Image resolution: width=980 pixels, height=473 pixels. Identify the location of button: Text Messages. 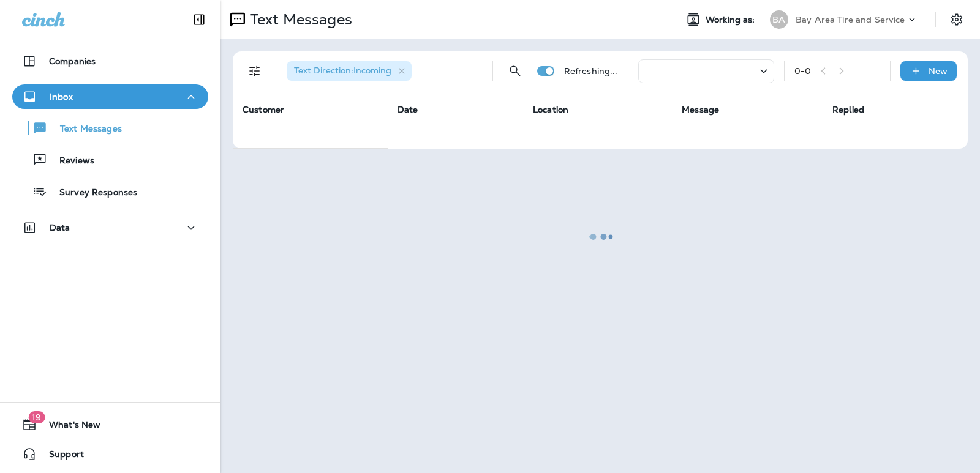
(110, 128).